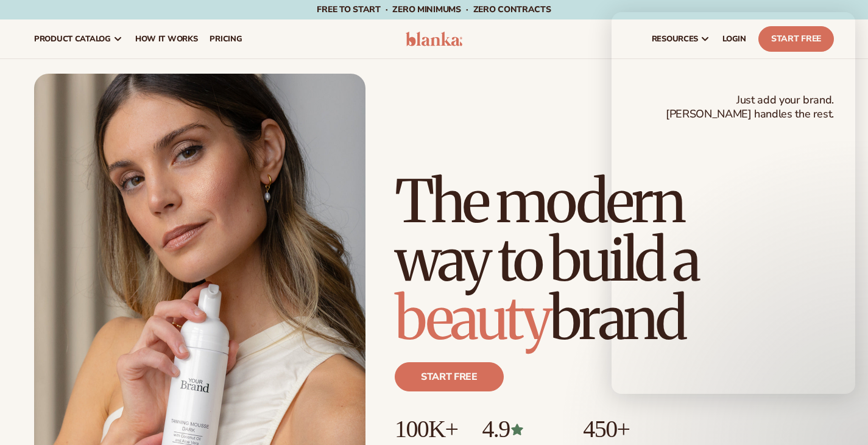 The image size is (868, 445). Describe the element at coordinates (614, 260) in the screenshot. I see `h1: The modern way to build a brand` at that location.